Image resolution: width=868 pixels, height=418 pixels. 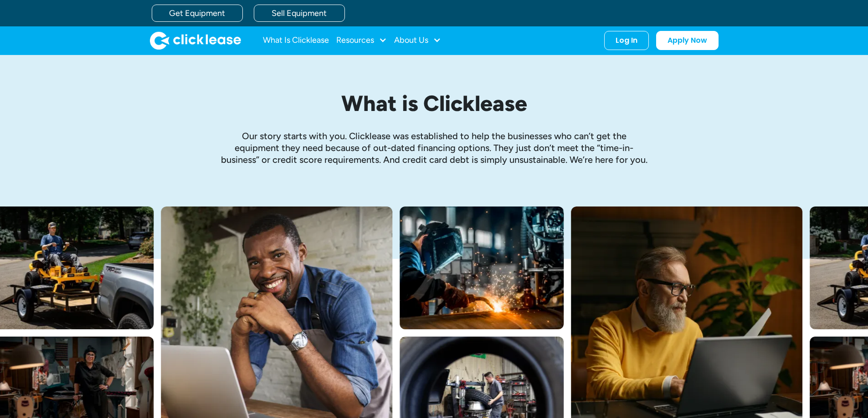 I want to click on img: Clicklease logo, so click(x=196, y=41).